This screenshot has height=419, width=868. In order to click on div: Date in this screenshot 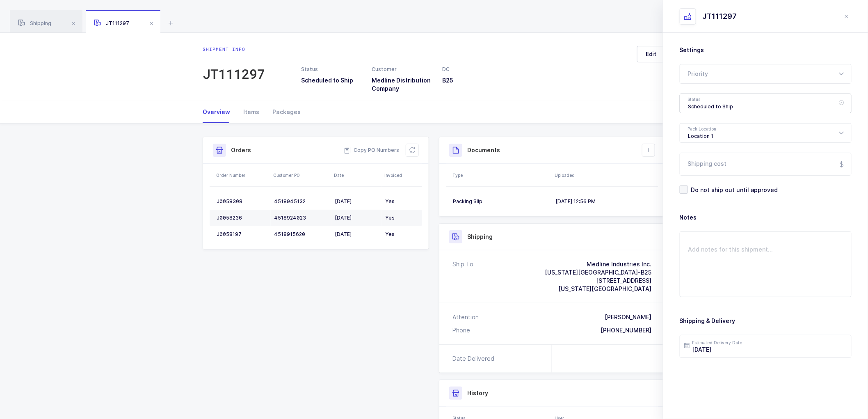, I will do `click(357, 175)`.